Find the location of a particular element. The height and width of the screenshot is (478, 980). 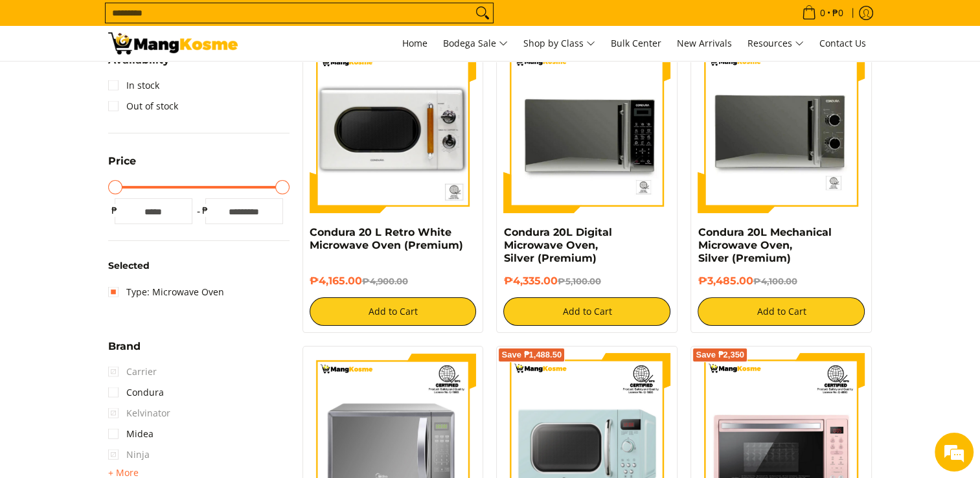

span: Kelvinator is located at coordinates (140, 414).